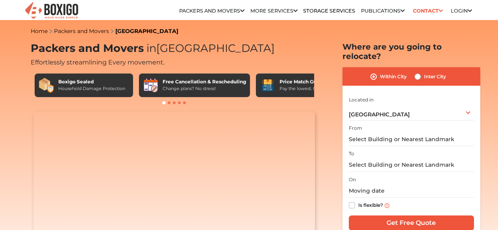 The image size is (498, 230). What do you see at coordinates (310, 89) in the screenshot?
I see `div: Pay the lowest. Guaranteed!` at bounding box center [310, 89].